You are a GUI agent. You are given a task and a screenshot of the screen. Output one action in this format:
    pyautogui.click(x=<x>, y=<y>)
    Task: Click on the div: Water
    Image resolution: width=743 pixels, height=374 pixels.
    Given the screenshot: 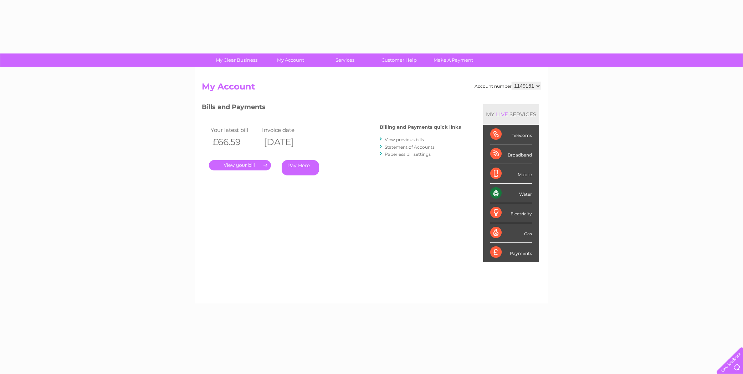 What is the action you would take?
    pyautogui.click(x=511, y=193)
    